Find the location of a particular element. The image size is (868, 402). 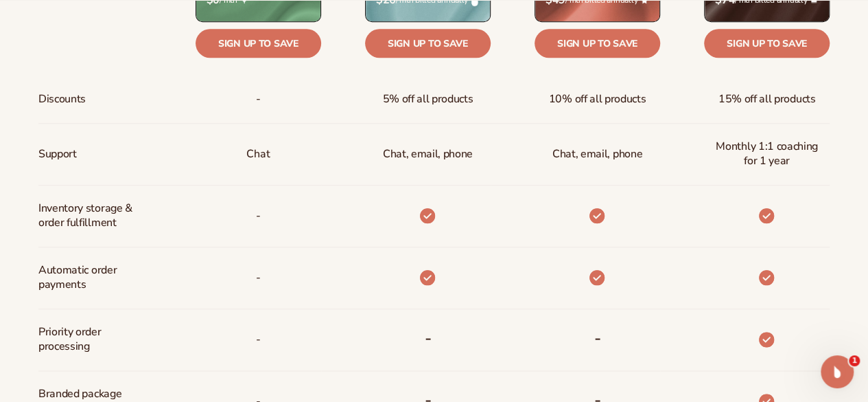

span: Support is located at coordinates (57, 154).